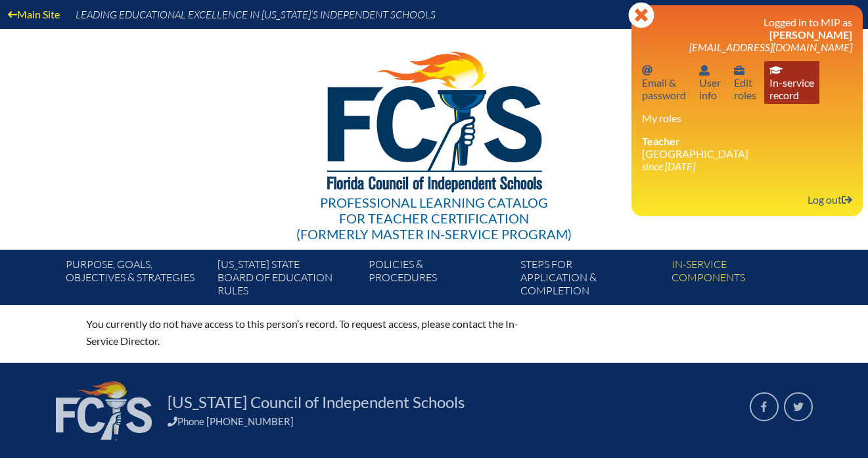  What do you see at coordinates (747, 118) in the screenshot?
I see `h3: My roles` at bounding box center [747, 118].